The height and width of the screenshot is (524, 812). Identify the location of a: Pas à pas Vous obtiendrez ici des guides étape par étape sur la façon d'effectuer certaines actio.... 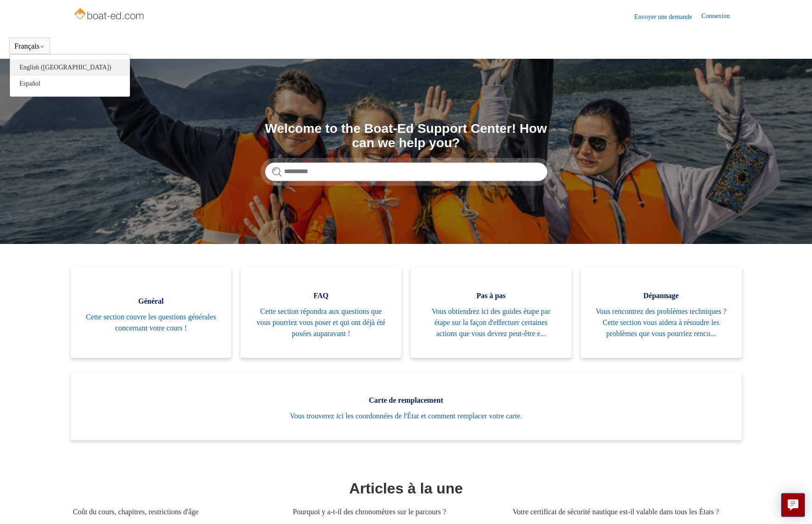
(492, 312).